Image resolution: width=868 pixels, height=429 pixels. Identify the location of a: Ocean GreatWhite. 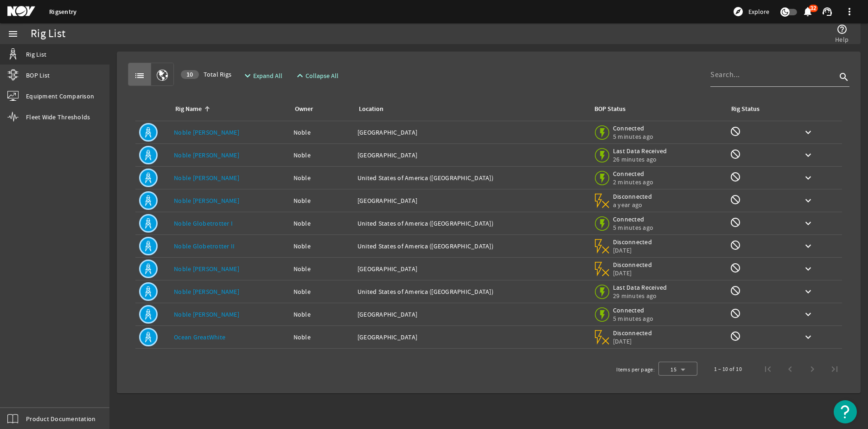
(199, 337).